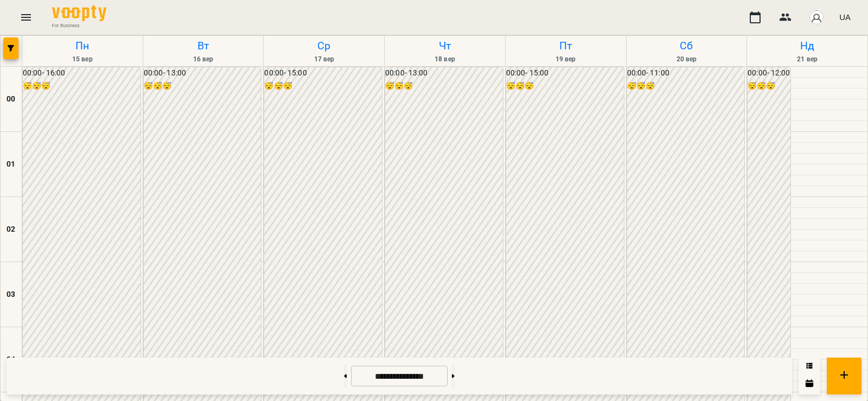  Describe the element at coordinates (79, 26) in the screenshot. I see `span: For Business` at that location.